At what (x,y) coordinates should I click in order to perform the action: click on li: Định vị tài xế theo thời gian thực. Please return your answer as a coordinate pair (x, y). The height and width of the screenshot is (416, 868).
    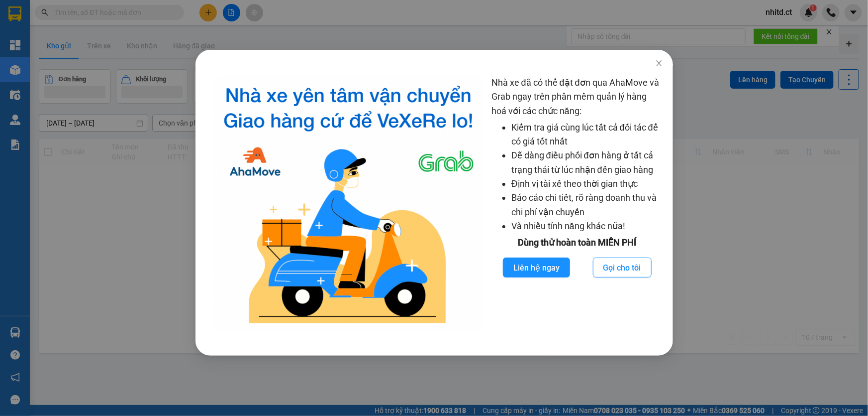
    Looking at the image, I should click on (586, 184).